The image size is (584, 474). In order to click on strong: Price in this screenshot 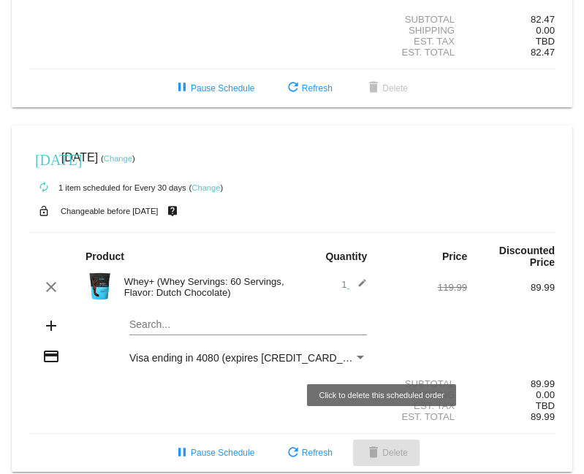, I will do `click(454, 256)`.